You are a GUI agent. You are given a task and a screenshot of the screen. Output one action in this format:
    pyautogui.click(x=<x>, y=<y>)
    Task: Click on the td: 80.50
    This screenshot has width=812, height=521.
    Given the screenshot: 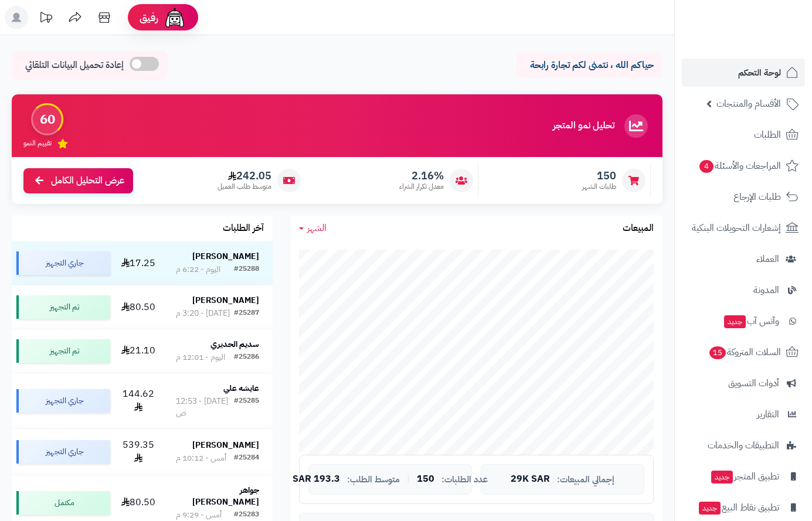 What is the action you would take?
    pyautogui.click(x=139, y=307)
    